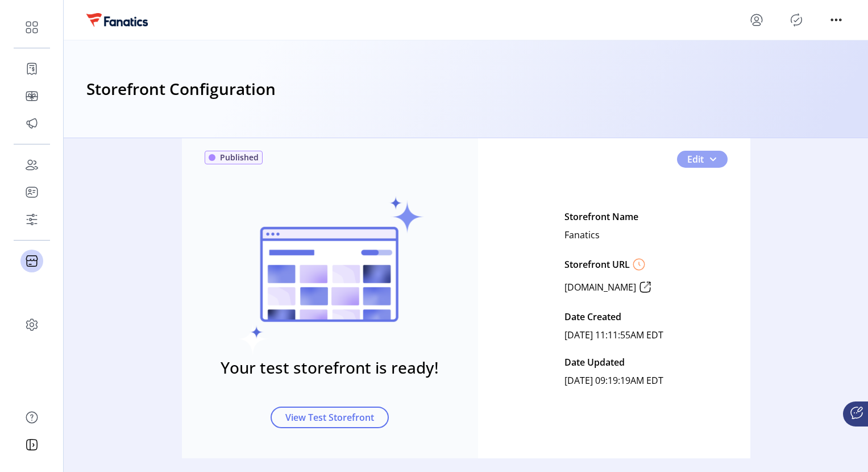 This screenshot has height=472, width=868. What do you see at coordinates (702, 159) in the screenshot?
I see `button: Edit` at bounding box center [702, 159].